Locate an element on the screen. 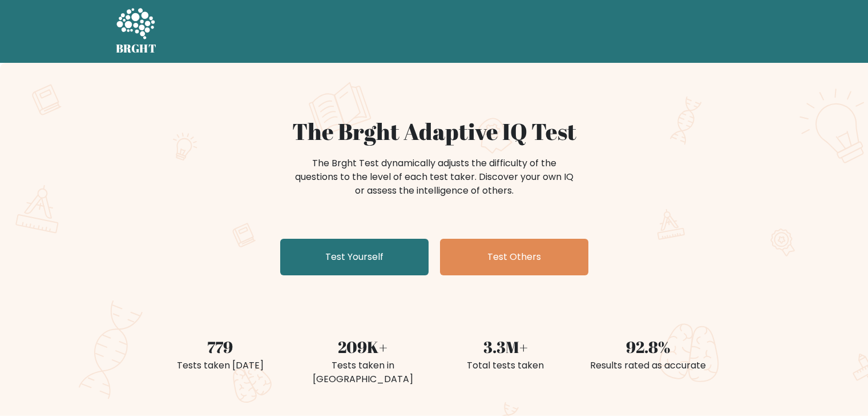 The image size is (868, 417). a: BRGHT is located at coordinates (137, 31).